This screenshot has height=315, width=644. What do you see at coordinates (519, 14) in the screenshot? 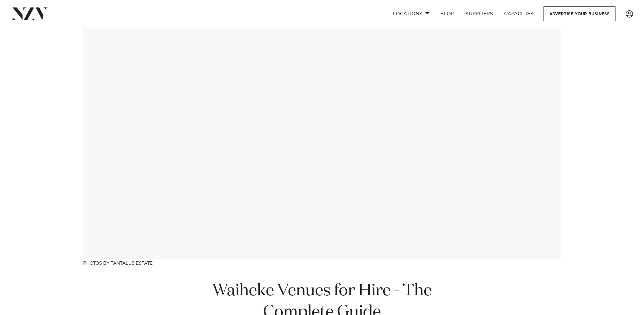
I see `a: Capacities` at bounding box center [519, 14].